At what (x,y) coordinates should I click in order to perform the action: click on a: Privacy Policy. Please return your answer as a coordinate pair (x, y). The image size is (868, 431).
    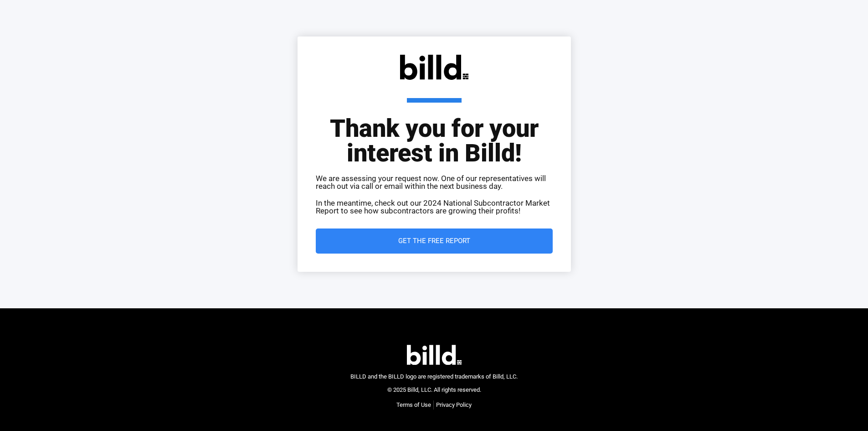
    Looking at the image, I should click on (454, 405).